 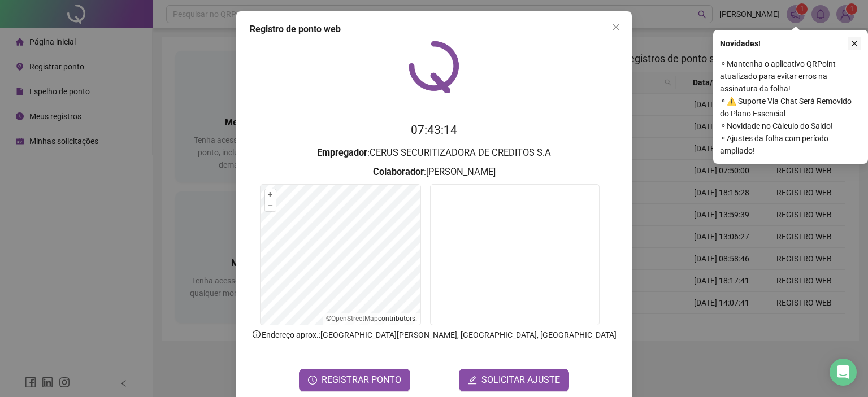 I want to click on span: clock-circle, so click(x=313, y=380).